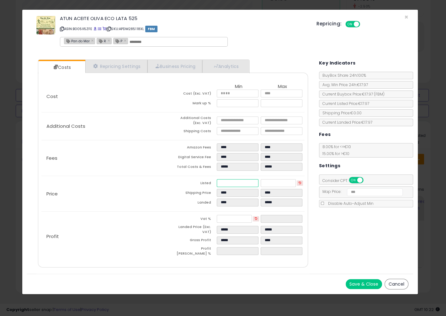  What do you see at coordinates (373, 94) in the screenshot?
I see `span: €17.97` at bounding box center [373, 94].